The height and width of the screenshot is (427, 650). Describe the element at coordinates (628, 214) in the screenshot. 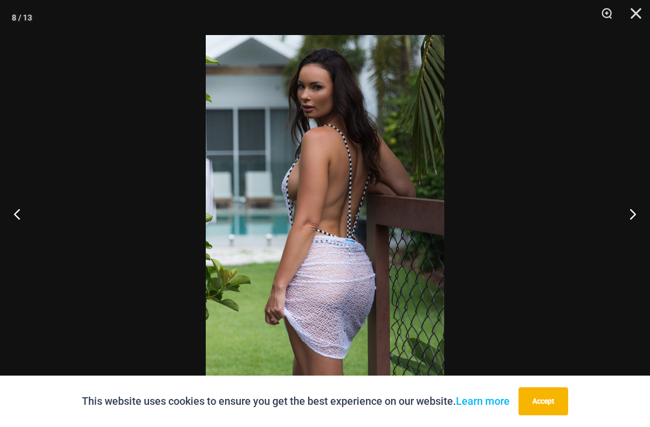

I see `button: Next` at that location.